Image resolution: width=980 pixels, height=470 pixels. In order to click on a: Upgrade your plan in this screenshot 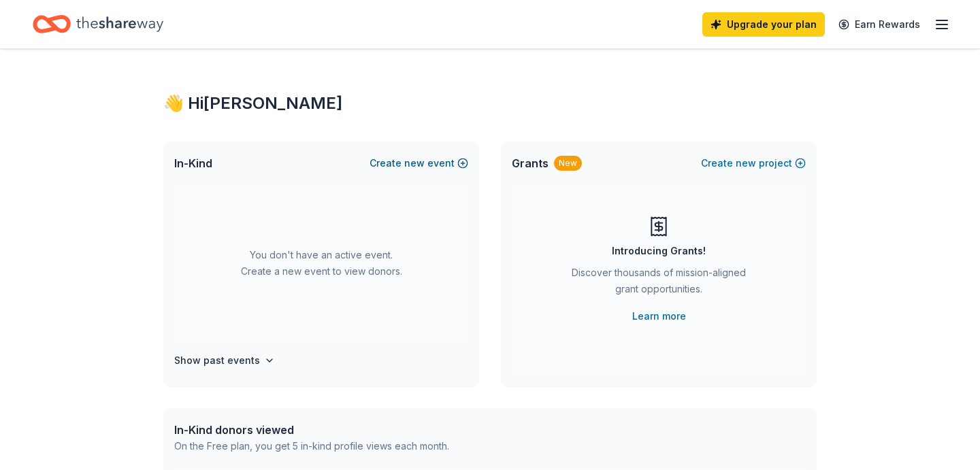, I will do `click(764, 24)`.